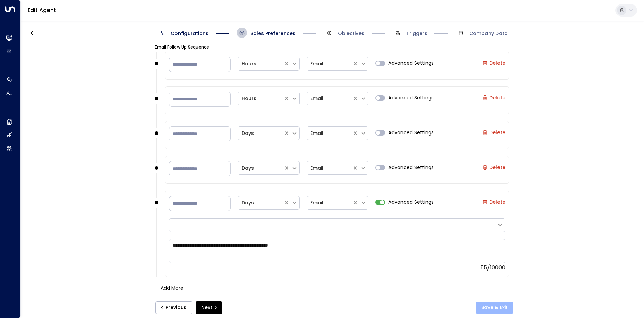 The height and width of the screenshot is (318, 644). Describe the element at coordinates (42, 10) in the screenshot. I see `a: Edit Agent` at that location.